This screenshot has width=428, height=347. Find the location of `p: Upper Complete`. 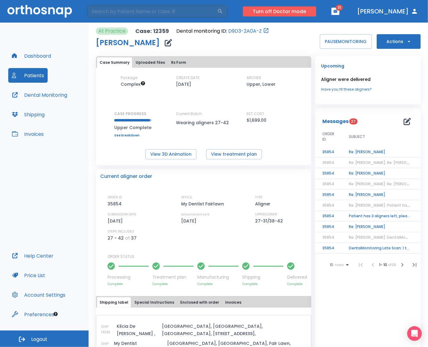

p: Upper Complete is located at coordinates (133, 128).